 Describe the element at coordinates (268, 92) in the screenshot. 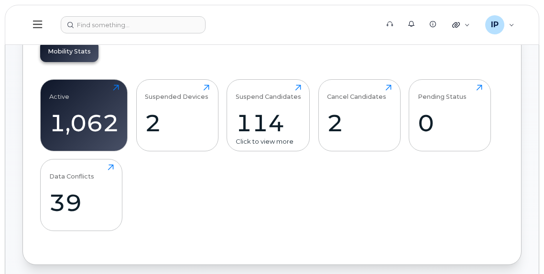

I see `div: Suspend Candidates` at that location.